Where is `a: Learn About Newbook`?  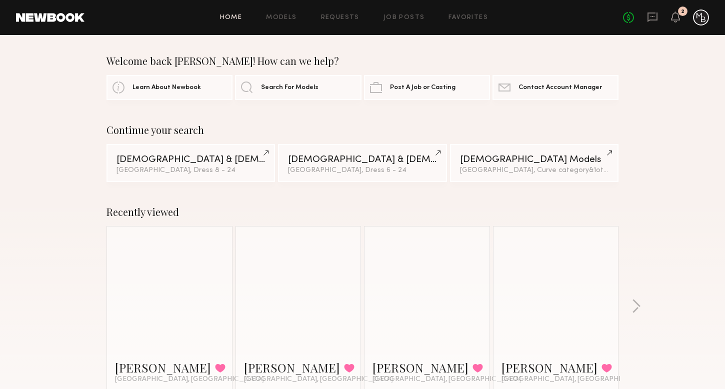 a: Learn About Newbook is located at coordinates (169, 87).